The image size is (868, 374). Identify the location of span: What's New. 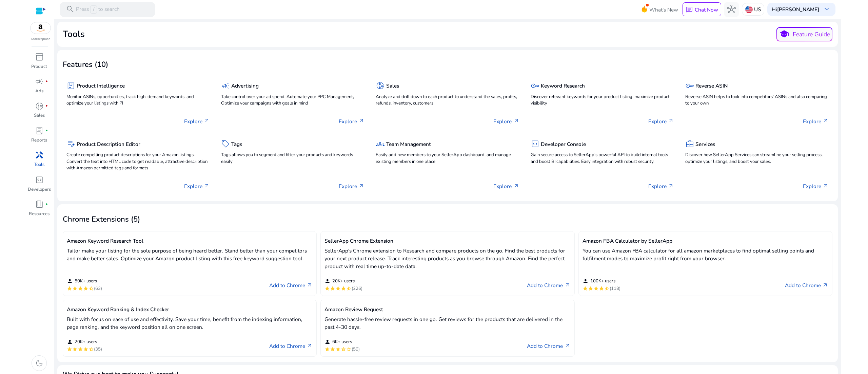
(664, 10).